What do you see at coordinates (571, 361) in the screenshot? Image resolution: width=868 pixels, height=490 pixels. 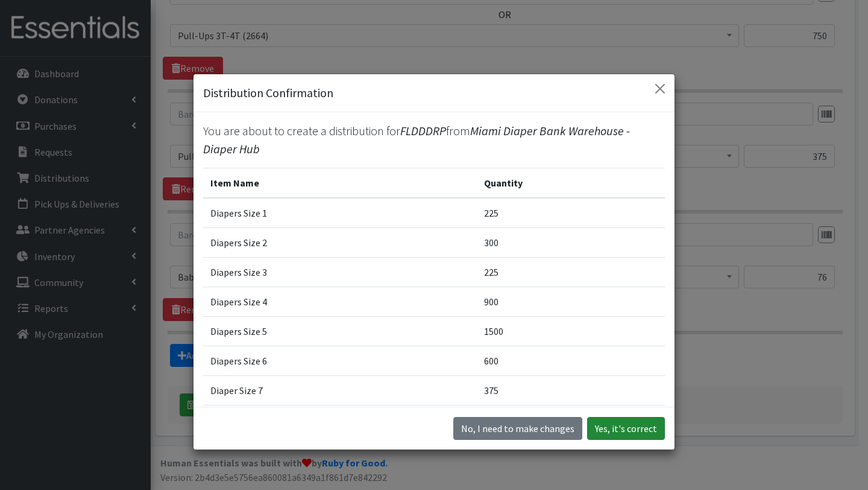 I see `td: 600` at bounding box center [571, 361].